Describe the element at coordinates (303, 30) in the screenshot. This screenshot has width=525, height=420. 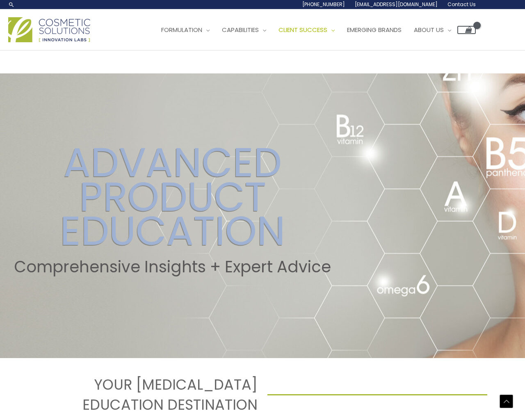
I see `span: Client Success` at that location.